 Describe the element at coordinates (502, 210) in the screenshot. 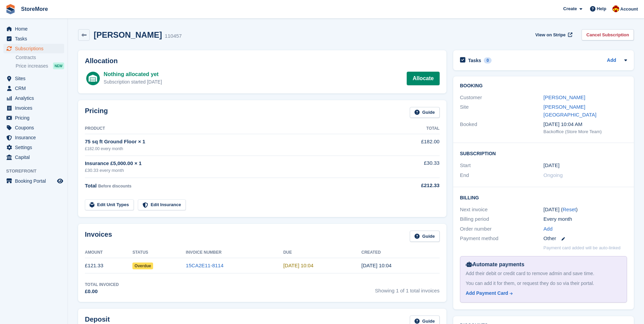

I see `div: Next invoice` at that location.